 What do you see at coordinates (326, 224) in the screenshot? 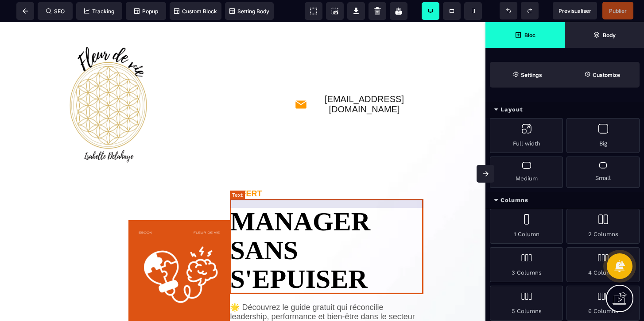
I see `text: MANAGER SANS S'EPUISER` at bounding box center [326, 224].